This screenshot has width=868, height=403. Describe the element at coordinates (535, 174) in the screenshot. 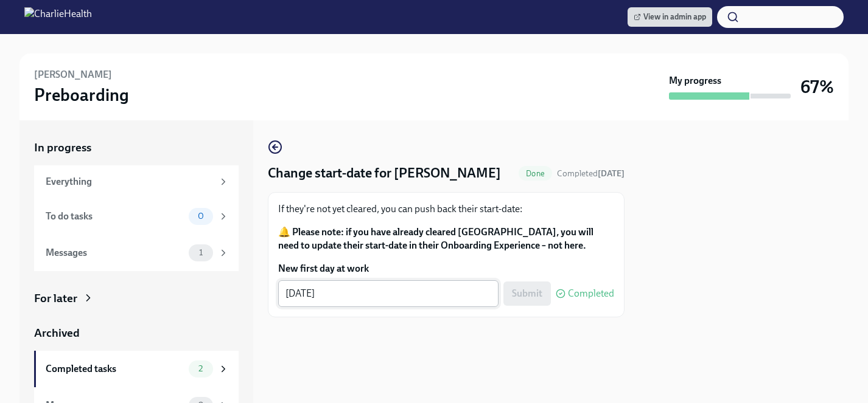

I see `span: Done` at that location.